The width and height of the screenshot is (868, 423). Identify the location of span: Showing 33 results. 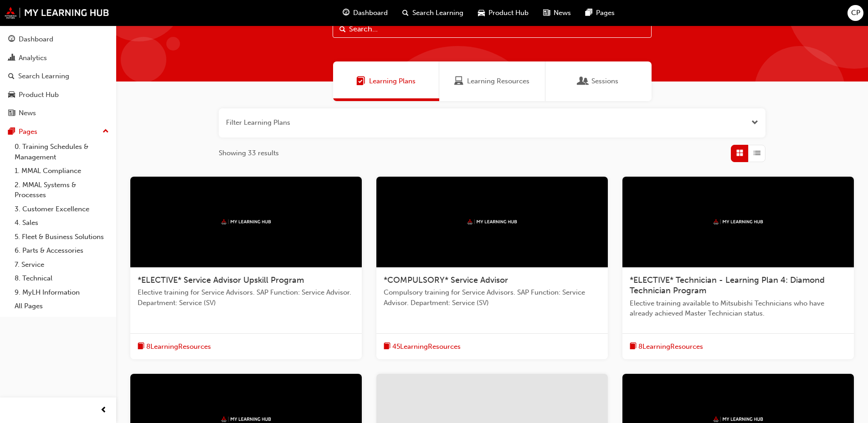
(249, 153).